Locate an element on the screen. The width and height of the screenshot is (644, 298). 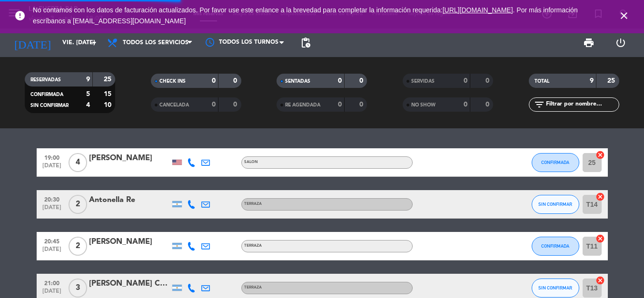
i: filter_list is located at coordinates (539, 105).